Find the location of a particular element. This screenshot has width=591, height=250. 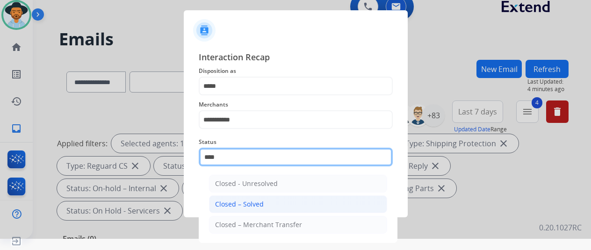

div: Closed – Merchant Transfer is located at coordinates (258, 225).